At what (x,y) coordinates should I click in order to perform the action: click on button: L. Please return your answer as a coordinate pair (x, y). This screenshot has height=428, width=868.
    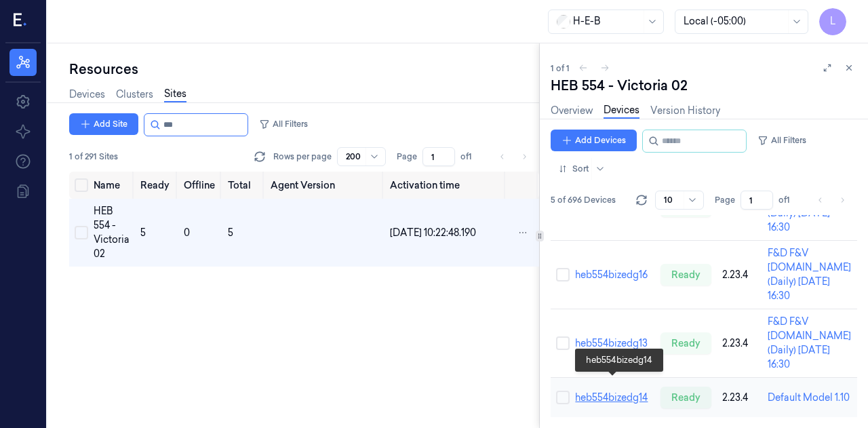
    Looking at the image, I should click on (832, 22).